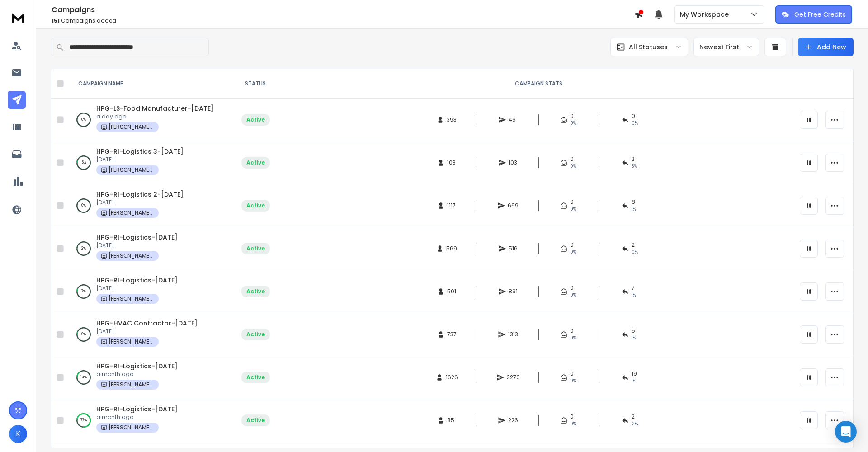 This screenshot has height=452, width=868. What do you see at coordinates (256, 83) in the screenshot?
I see `th: STATUS` at bounding box center [256, 83].